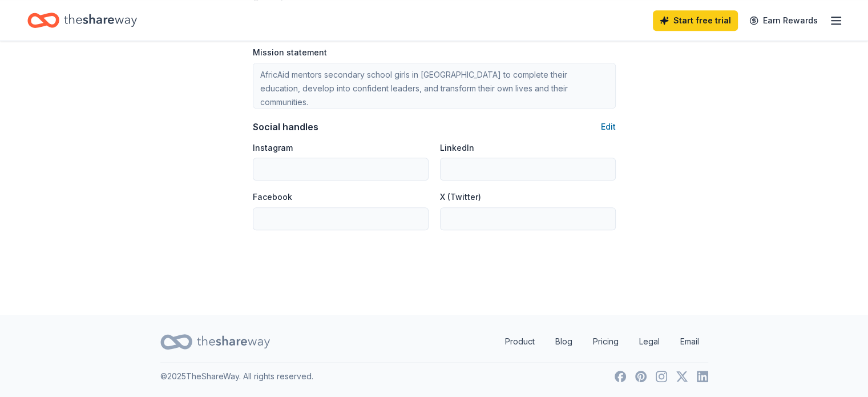 The image size is (868, 397). I want to click on a: Start free trial, so click(695, 21).